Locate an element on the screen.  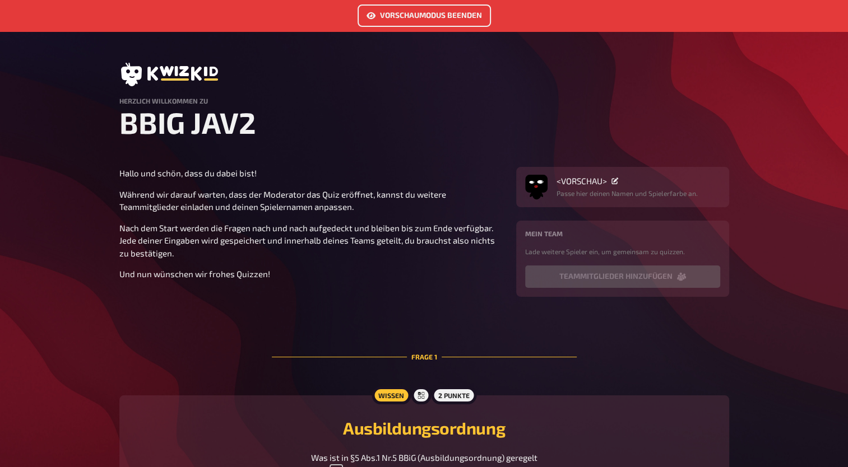
p: Passe hier deinen Namen und Spielerfarbe an. is located at coordinates (627, 193).